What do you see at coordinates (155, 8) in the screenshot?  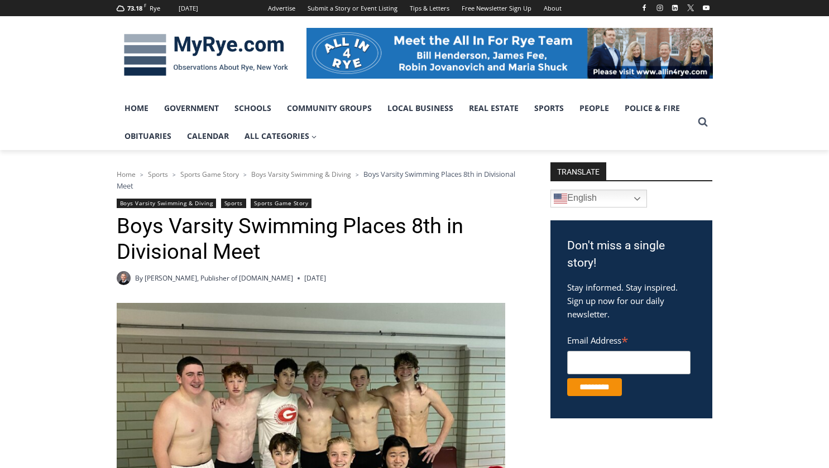 I see `div: Rye` at bounding box center [155, 8].